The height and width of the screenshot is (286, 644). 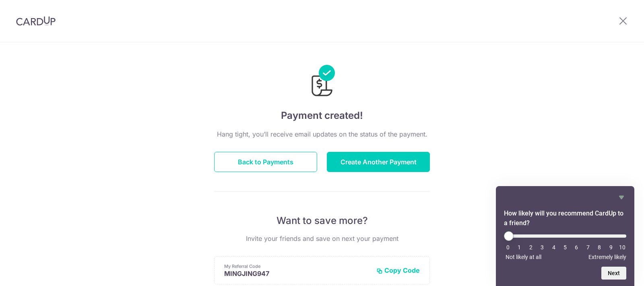 What do you see at coordinates (523, 257) in the screenshot?
I see `span: Not likely at all` at bounding box center [523, 257].